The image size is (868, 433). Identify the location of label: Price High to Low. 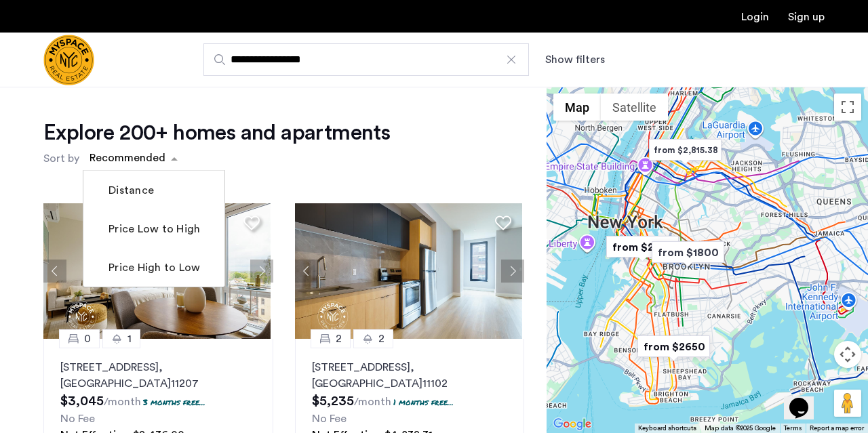
(152, 268).